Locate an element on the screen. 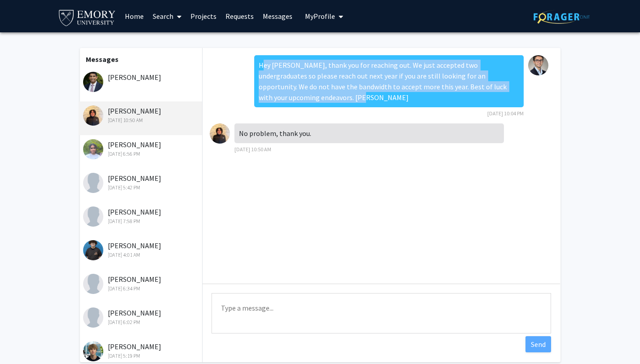  img: Charles Bou-Nader is located at coordinates (538, 65).